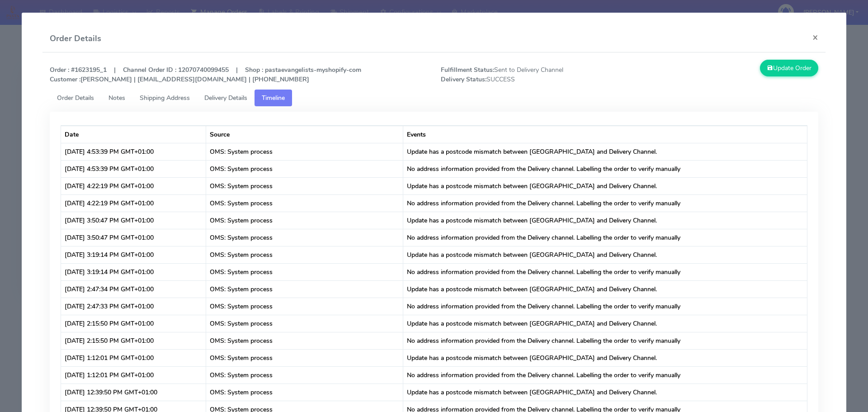 The image size is (868, 412). I want to click on span: Order Details, so click(75, 98).